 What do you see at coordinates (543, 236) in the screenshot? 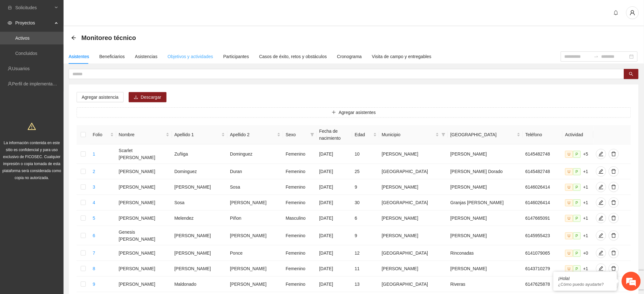
I see `td: 6145955423` at bounding box center [543, 236].